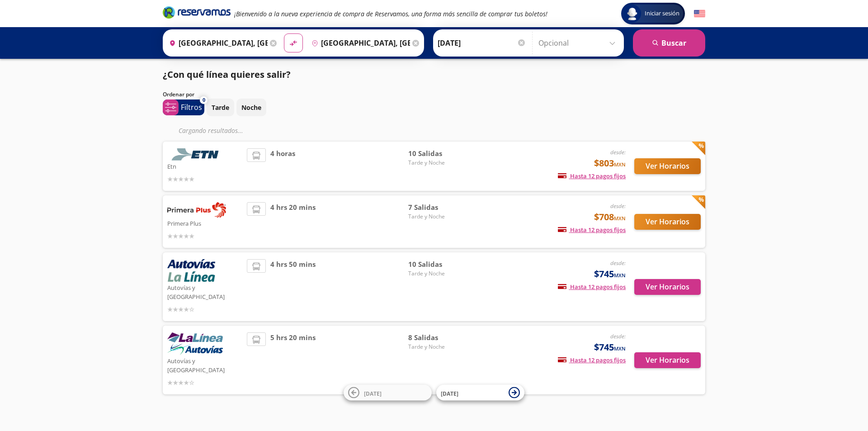 The height and width of the screenshot is (431, 868). Describe the element at coordinates (482, 43) in the screenshot. I see `input: Elegir Fecha` at that location.